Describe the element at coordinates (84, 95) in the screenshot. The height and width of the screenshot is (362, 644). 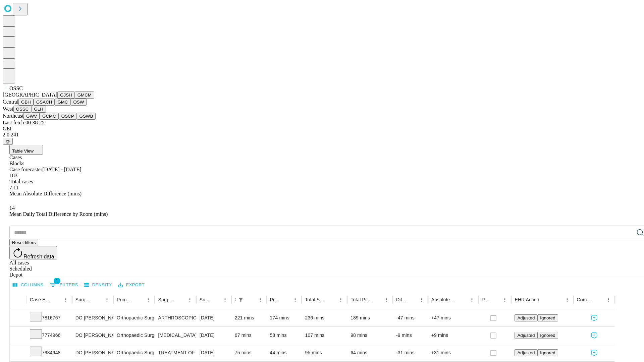
I see `button: GMCM` at that location.